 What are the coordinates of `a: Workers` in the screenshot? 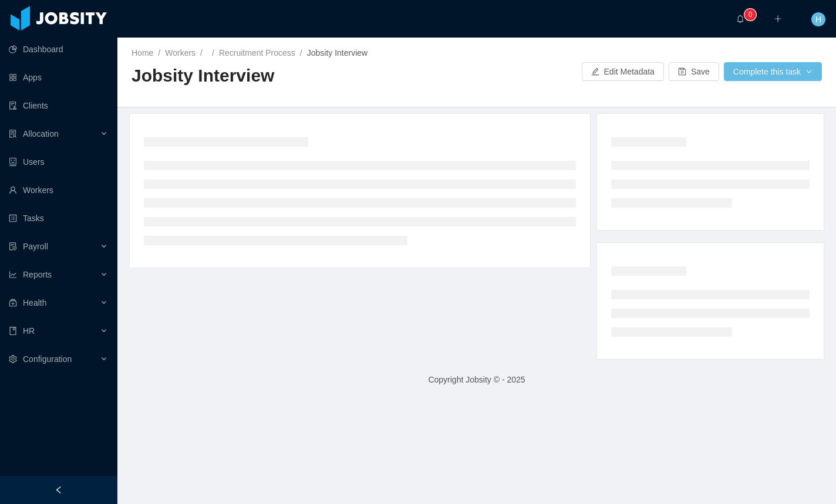 It's located at (181, 53).